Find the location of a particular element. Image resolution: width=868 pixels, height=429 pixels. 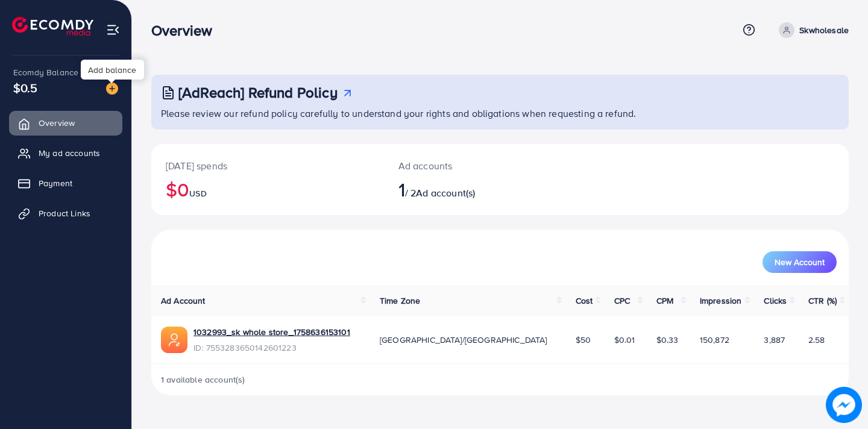

span: CTR (%) is located at coordinates (823, 301).